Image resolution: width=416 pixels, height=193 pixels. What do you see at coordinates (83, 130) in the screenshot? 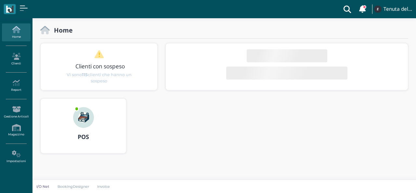
I see `a: ... POS` at bounding box center [83, 130].